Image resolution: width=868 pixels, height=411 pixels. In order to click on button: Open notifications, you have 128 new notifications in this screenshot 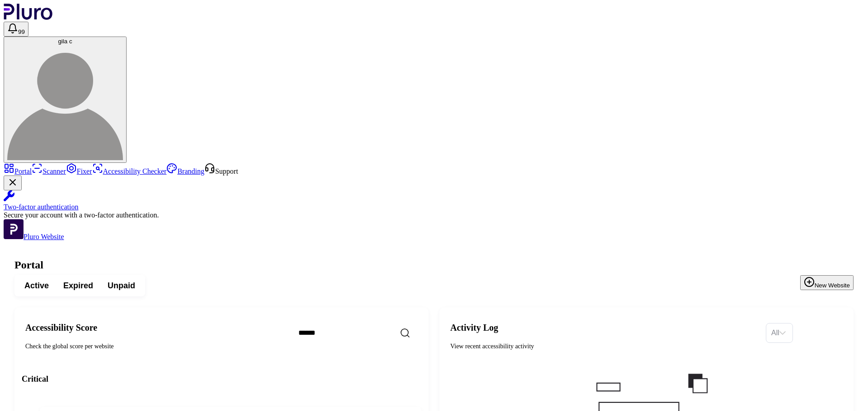, I will do `click(15, 29)`.